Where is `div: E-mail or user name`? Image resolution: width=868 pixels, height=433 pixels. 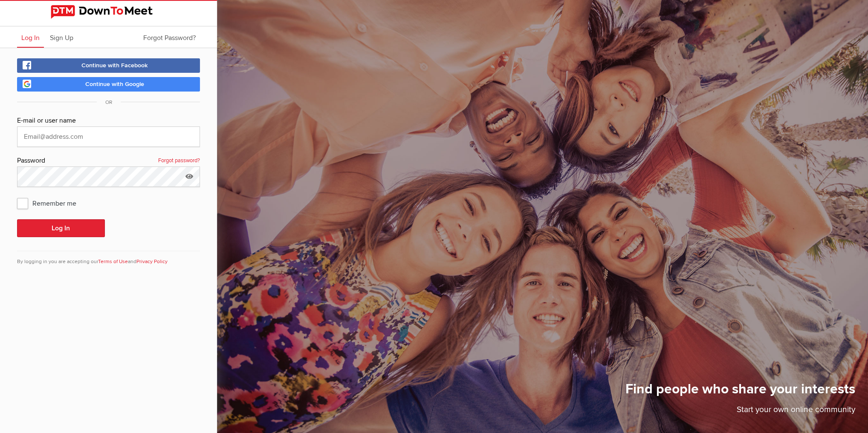
div: E-mail or user name is located at coordinates (108, 121).